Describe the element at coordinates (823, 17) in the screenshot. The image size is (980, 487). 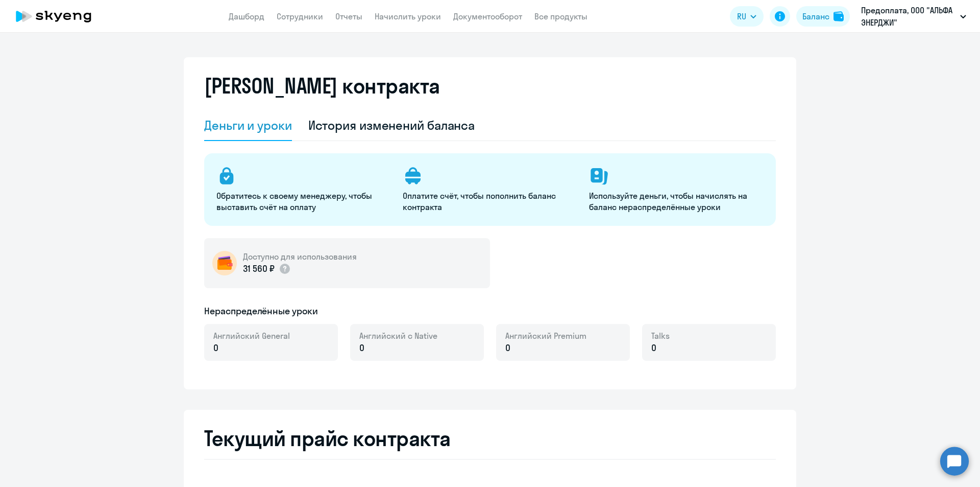
I see `button: Балансbalance` at that location.